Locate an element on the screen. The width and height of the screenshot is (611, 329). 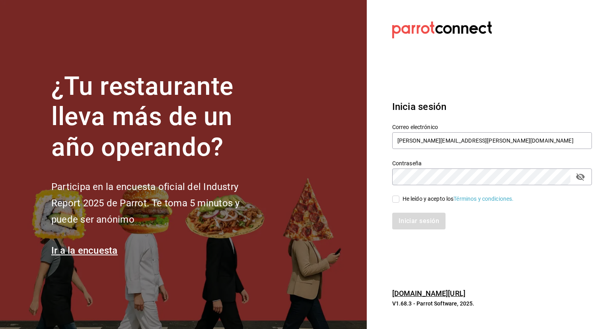
input: Ingresa tu correo electrónico is located at coordinates (492, 140).